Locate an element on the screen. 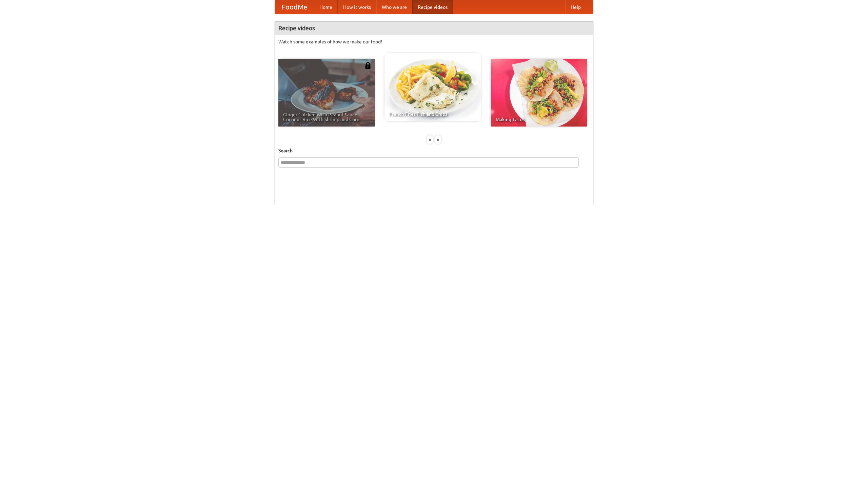 Image resolution: width=868 pixels, height=480 pixels. span: French Fries Fish and Chips is located at coordinates (433, 114).